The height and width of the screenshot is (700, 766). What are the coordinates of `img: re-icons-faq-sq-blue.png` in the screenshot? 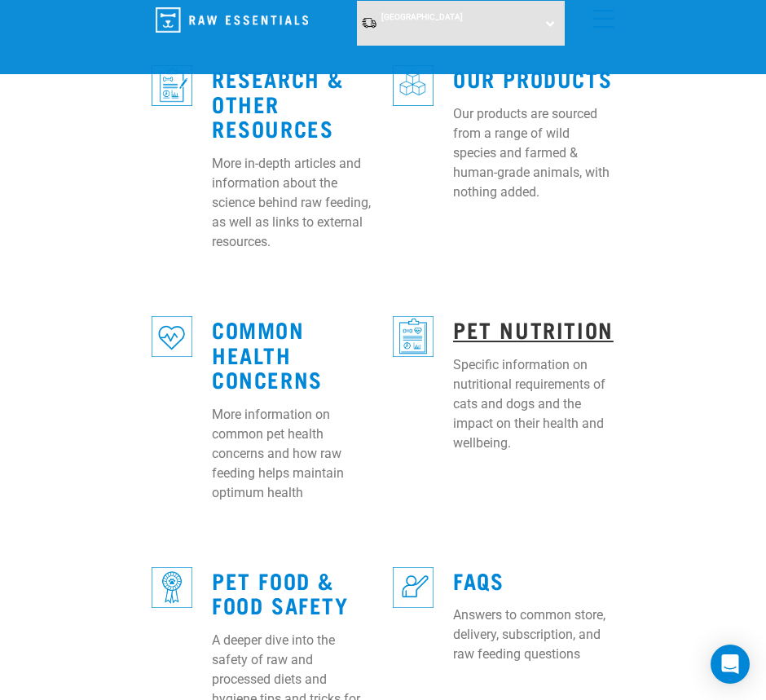 It's located at (413, 587).